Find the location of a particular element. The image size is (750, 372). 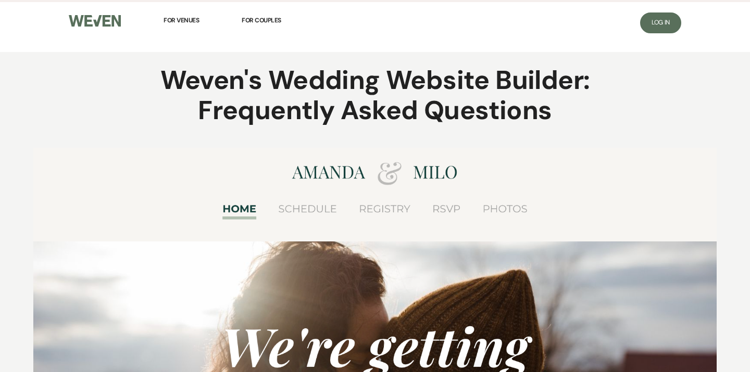

span: For Couples is located at coordinates (261, 20).